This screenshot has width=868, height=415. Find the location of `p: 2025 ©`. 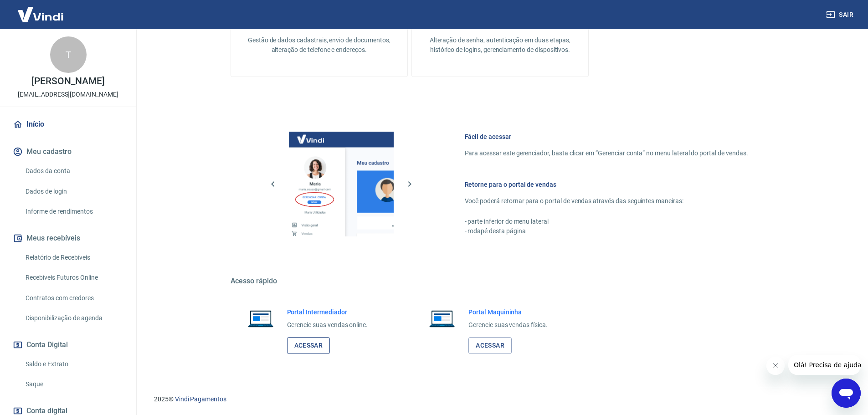

p: 2025 © is located at coordinates (500, 399).